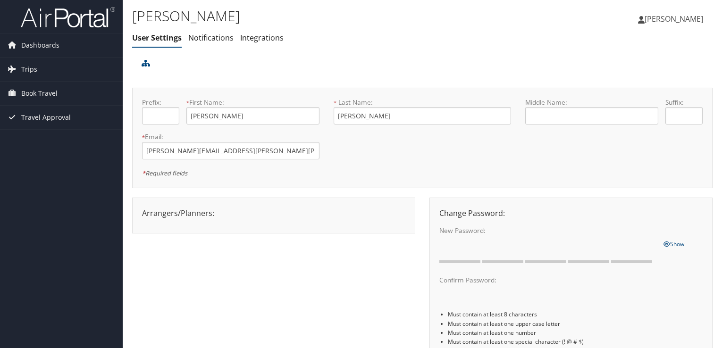  Describe the element at coordinates (591, 102) in the screenshot. I see `label: Middle Name:` at that location.